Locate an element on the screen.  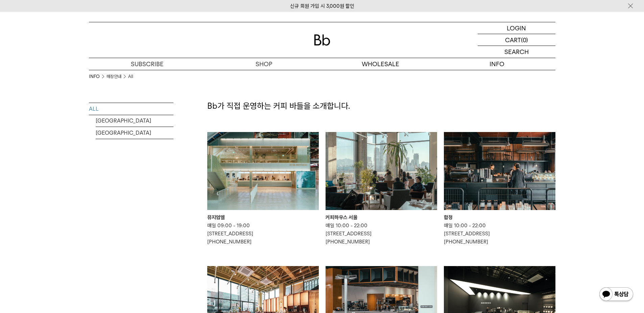
p: Bb가 직접 운영하는 커피 바들을 소개합니다. is located at coordinates (381, 106).